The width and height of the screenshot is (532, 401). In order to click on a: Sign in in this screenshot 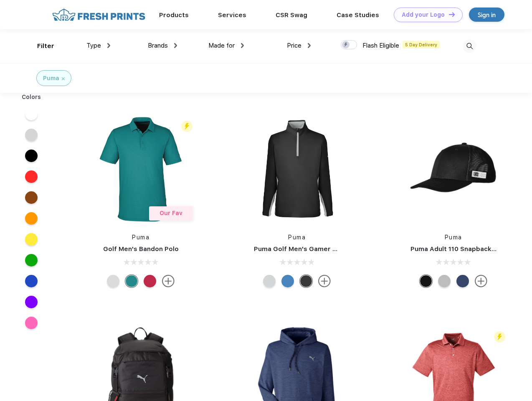, I will do `click(487, 15)`.